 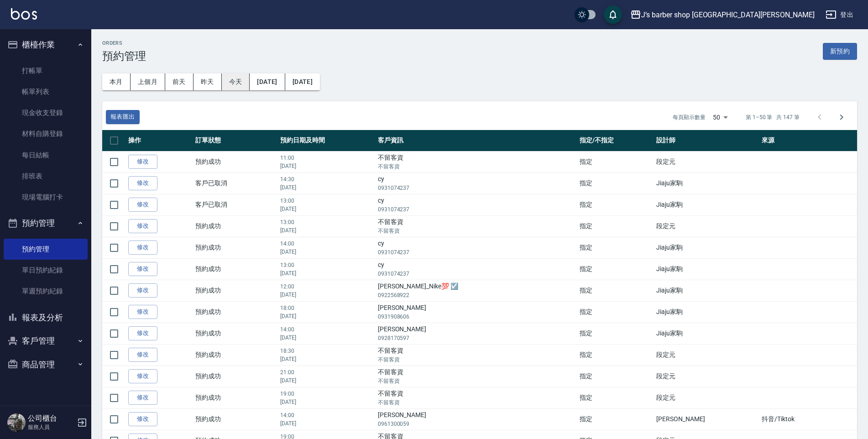 I want to click on button: 新預約, so click(x=840, y=51).